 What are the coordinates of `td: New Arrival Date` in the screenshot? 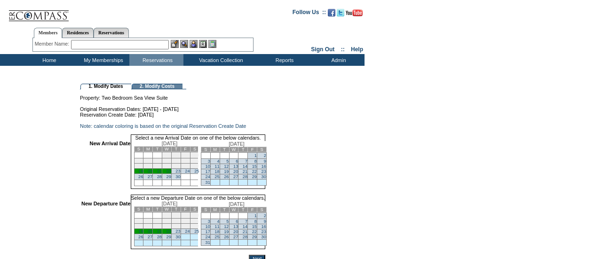 It's located at (106, 165).